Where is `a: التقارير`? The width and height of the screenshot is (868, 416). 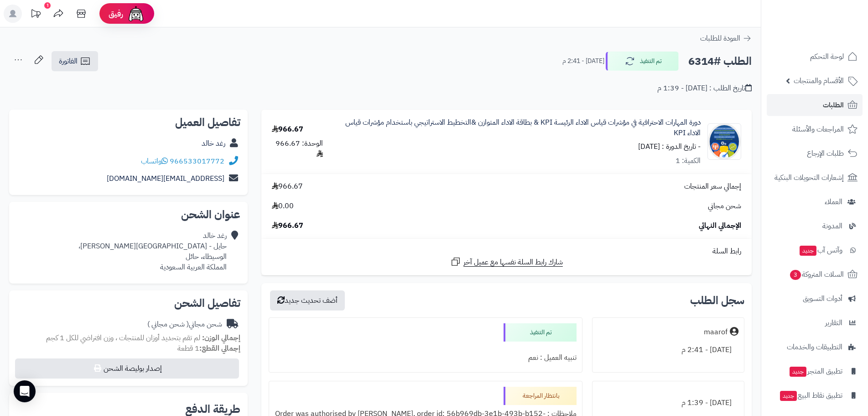
a: التقارير is located at coordinates (814, 323).